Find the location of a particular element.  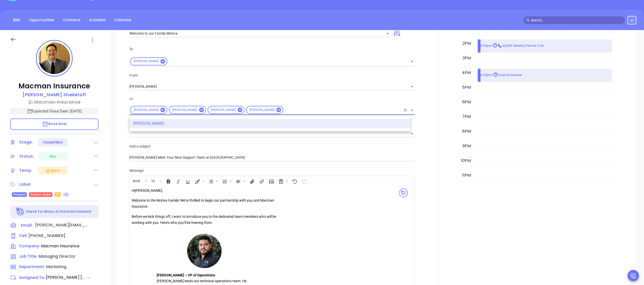

span: 14 is located at coordinates (153, 180).